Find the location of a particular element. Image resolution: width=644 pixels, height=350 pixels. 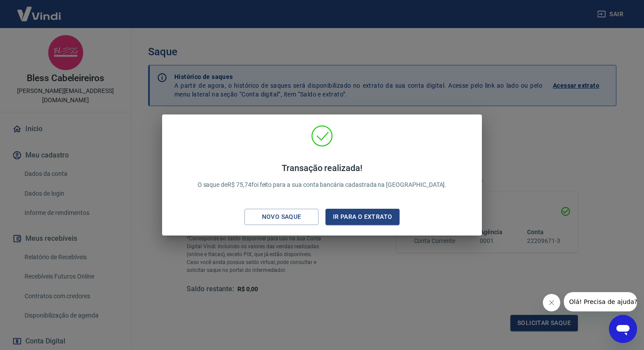

div: Novo saque is located at coordinates (282, 217).